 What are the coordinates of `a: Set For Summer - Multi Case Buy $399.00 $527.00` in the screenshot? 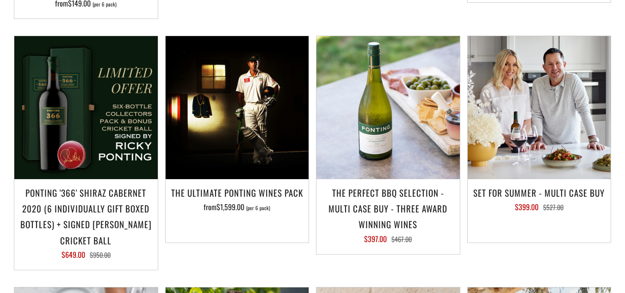 It's located at (539, 208).